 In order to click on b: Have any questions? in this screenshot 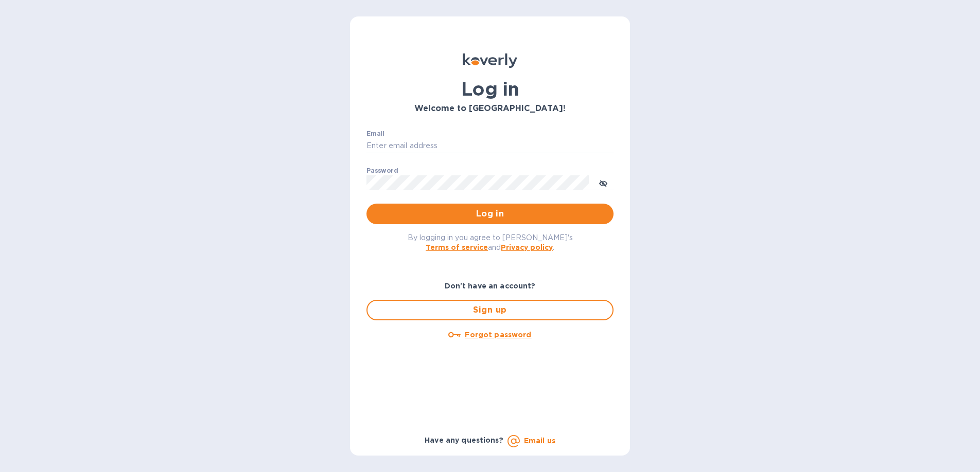, I will do `click(464, 440)`.